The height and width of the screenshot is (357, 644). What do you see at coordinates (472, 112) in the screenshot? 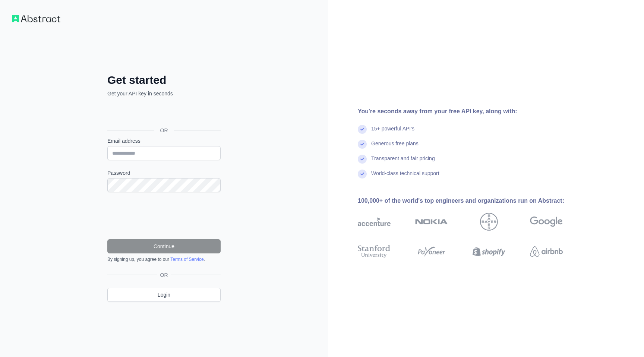
I see `div: You're seconds away from your free API key, along with:` at bounding box center [472, 112].